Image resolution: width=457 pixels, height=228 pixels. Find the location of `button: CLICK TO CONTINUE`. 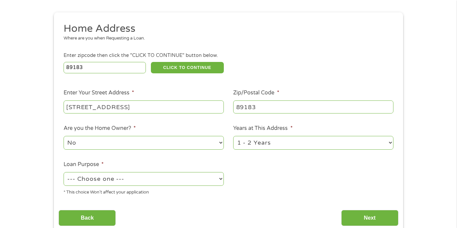

button: CLICK TO CONTINUE is located at coordinates (188, 68).